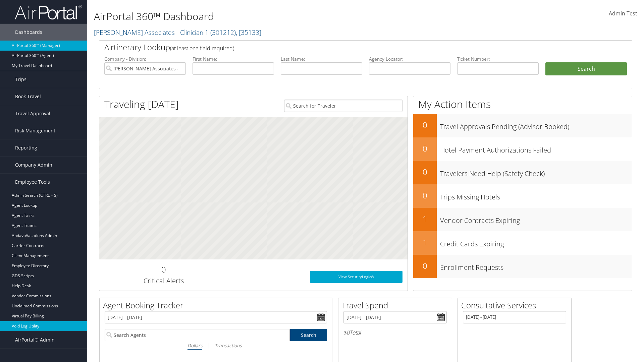 The height and width of the screenshot is (362, 644). I want to click on a: 0Travel Approvals Pending (Advisor Booked), so click(522, 126).